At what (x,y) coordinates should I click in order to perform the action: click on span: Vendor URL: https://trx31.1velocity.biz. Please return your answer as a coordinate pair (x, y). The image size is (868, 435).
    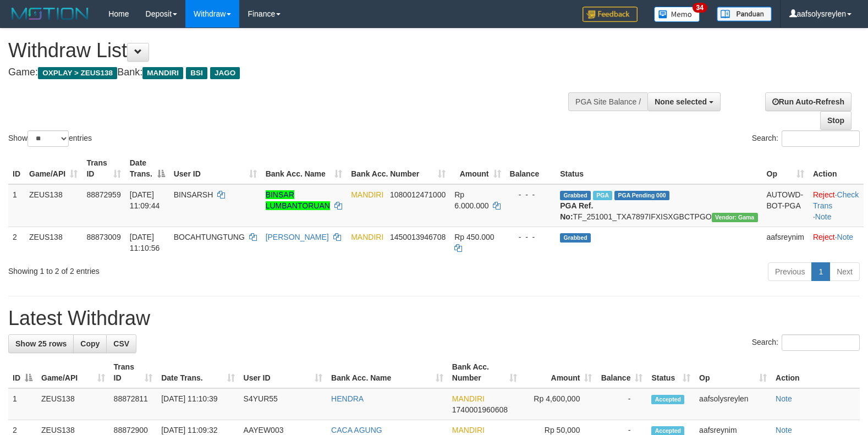
    Looking at the image, I should click on (735, 217).